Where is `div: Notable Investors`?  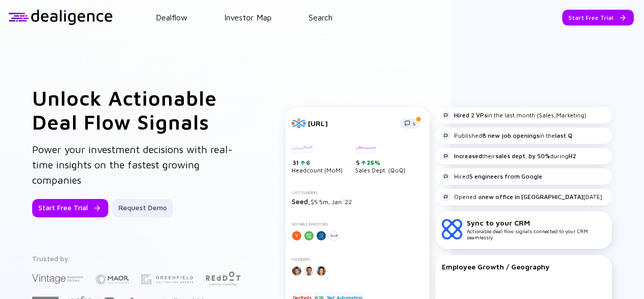 div: Notable Investors is located at coordinates (357, 224).